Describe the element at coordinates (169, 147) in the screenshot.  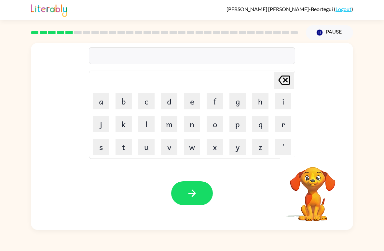
I see `button: v` at that location.